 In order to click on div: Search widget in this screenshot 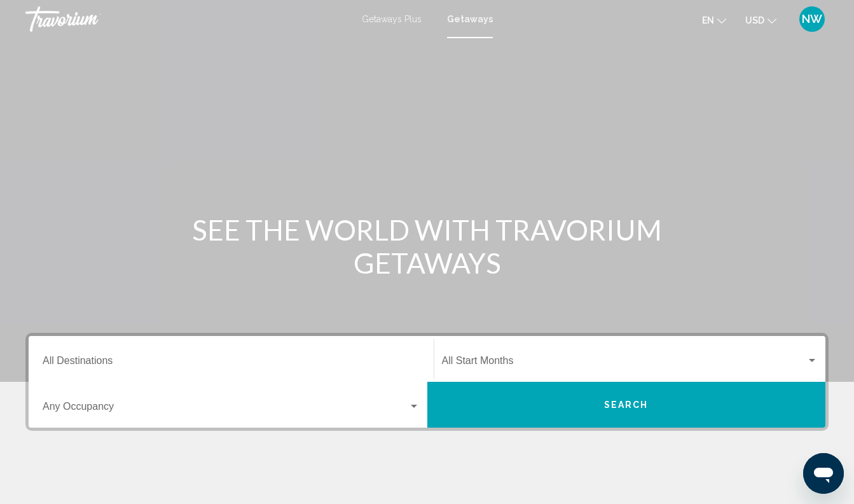, I will do `click(427, 381)`.